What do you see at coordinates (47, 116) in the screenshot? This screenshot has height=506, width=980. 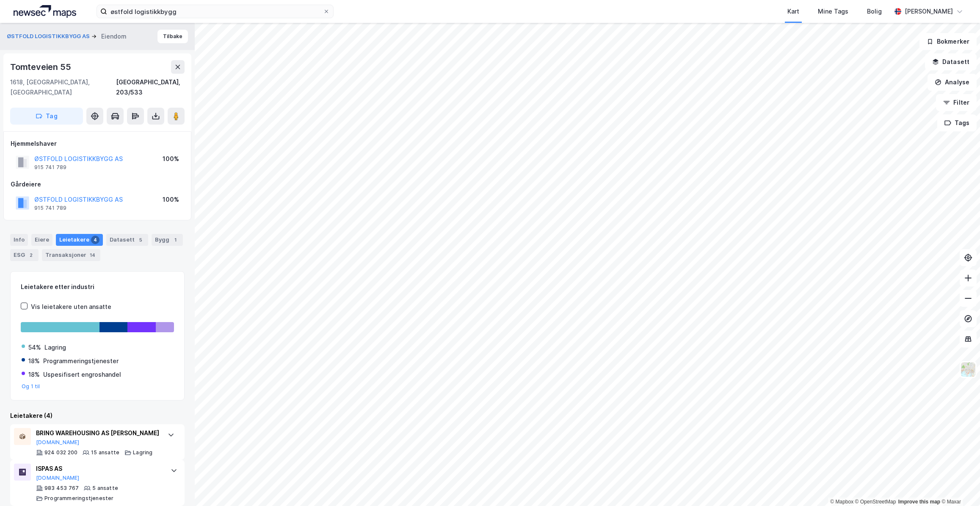 I see `button: Tag` at bounding box center [47, 116].